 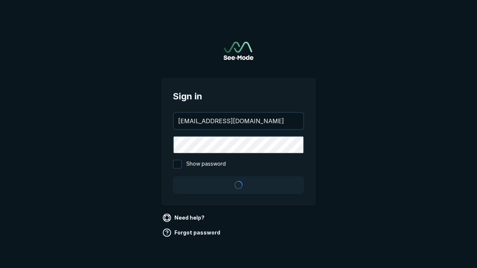 What do you see at coordinates (238, 121) in the screenshot?
I see `input: your@email.com` at bounding box center [238, 121].